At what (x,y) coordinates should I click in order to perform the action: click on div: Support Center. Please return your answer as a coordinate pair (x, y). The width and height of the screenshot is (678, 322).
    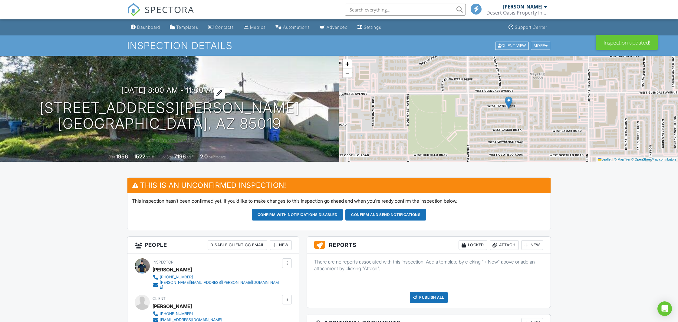
    Looking at the image, I should click on (531, 27).